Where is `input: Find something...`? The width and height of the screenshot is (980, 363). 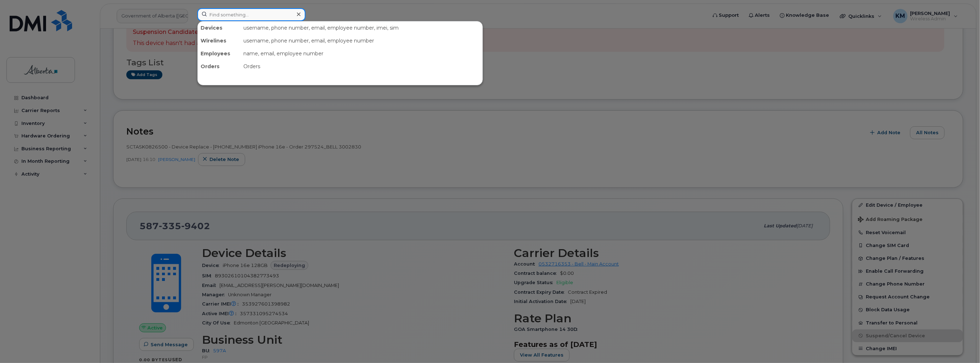 input: Find something... is located at coordinates (251, 15).